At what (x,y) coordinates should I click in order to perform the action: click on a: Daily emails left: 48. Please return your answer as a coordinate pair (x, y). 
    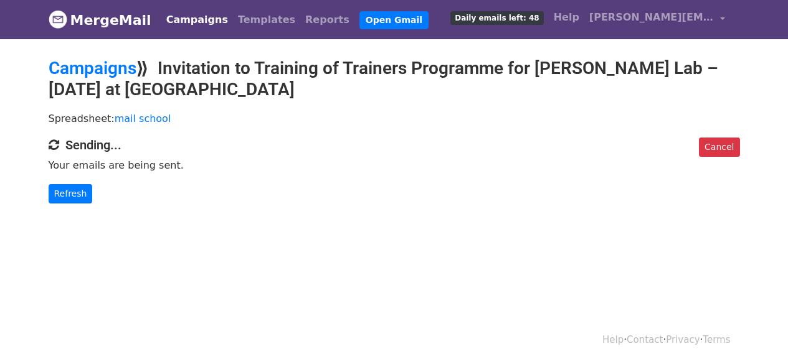
    Looking at the image, I should click on (496, 17).